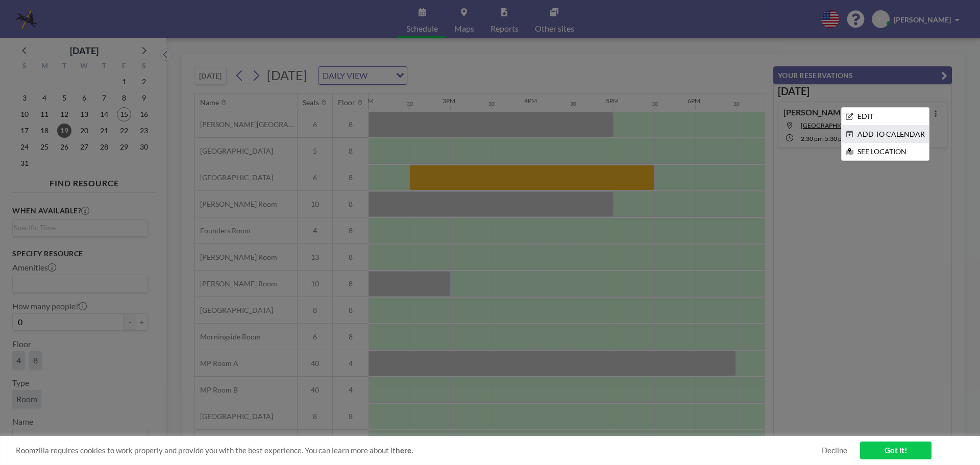  I want to click on li: EDIT, so click(885, 117).